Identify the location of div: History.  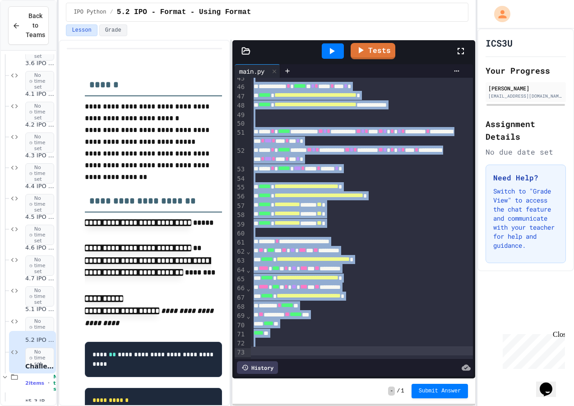
(257, 367).